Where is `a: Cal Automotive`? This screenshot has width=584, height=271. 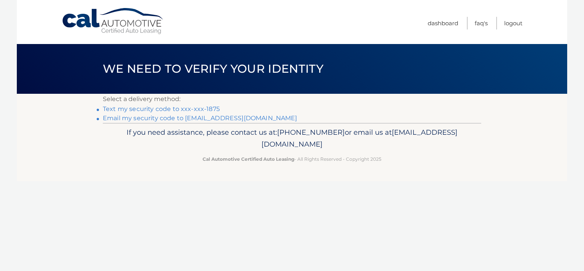 a: Cal Automotive is located at coordinates (113, 21).